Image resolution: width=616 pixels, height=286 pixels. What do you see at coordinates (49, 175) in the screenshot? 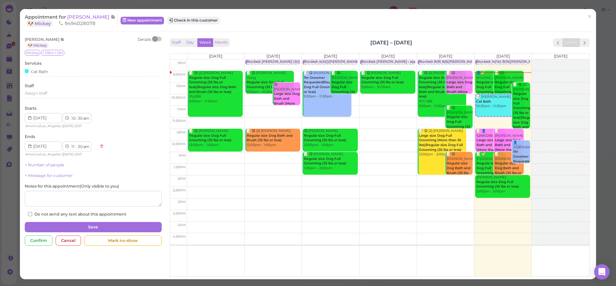
I see `a: + Message for customer` at bounding box center [49, 175].